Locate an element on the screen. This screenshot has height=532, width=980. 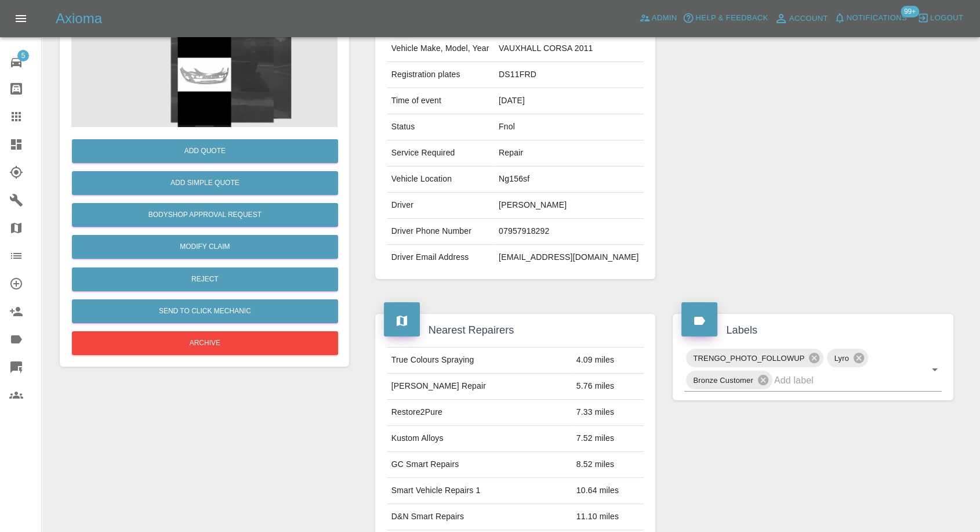
td: Time of event is located at coordinates (440, 100).